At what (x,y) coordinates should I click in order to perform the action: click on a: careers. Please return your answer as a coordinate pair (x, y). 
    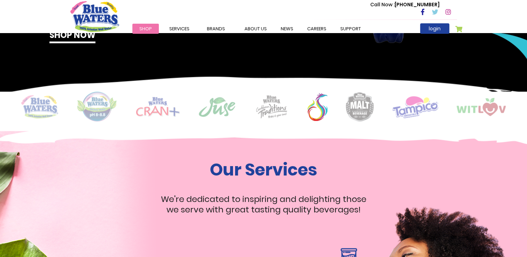
    Looking at the image, I should click on (317, 29).